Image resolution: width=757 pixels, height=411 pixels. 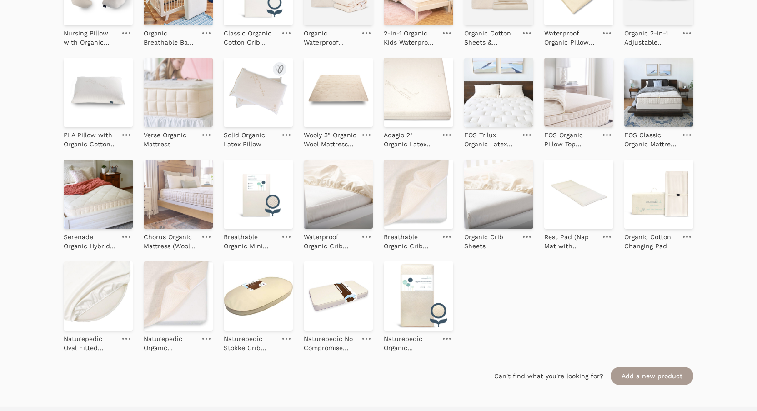 What do you see at coordinates (491, 36) in the screenshot?
I see `a: Organic Cotton Sheets & Pillowcases` at bounding box center [491, 36].